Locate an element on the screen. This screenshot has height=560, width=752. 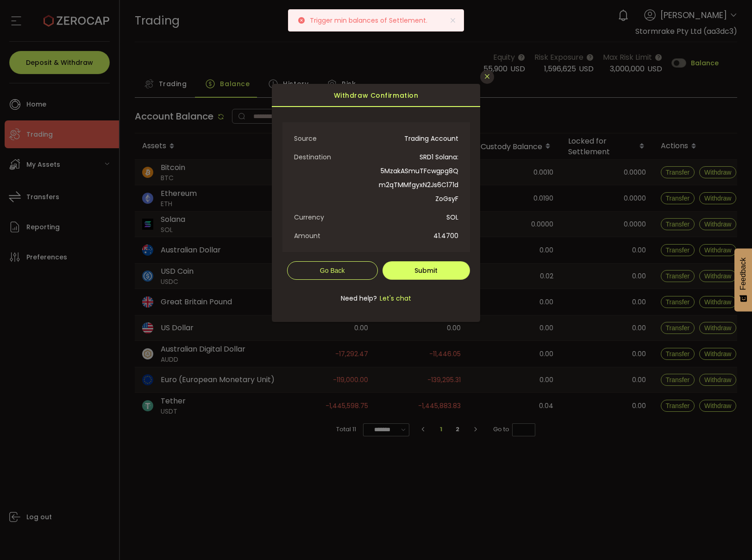
span: Let's chat is located at coordinates (394, 298).